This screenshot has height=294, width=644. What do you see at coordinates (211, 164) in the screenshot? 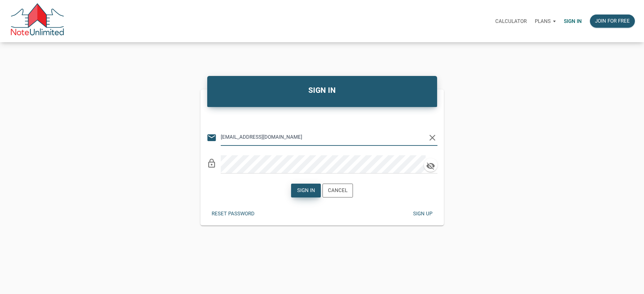
I see `i: lock_outline` at bounding box center [211, 164].